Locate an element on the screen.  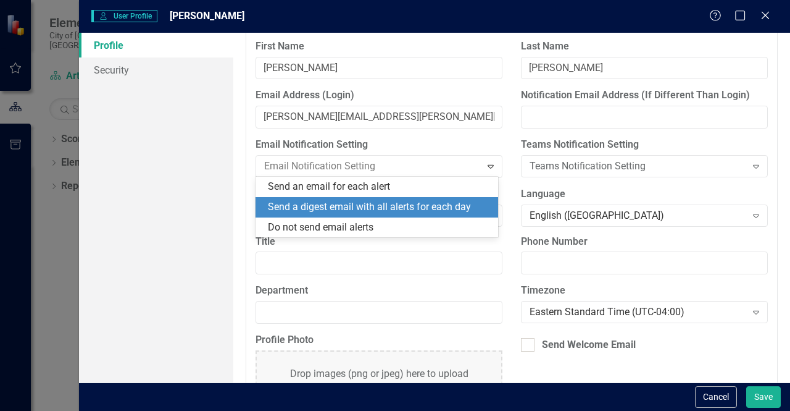
div: Send an email for each alert is located at coordinates (379, 186).